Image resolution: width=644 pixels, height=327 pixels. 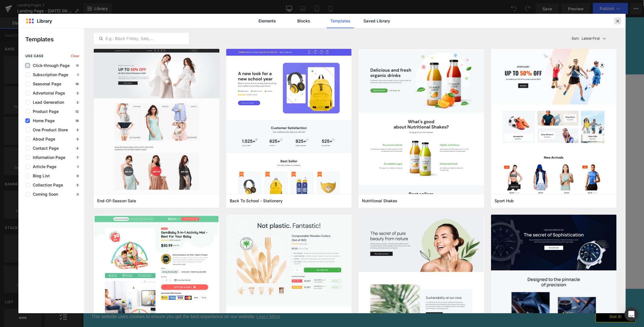 I want to click on a: Saved Library, so click(x=376, y=21).